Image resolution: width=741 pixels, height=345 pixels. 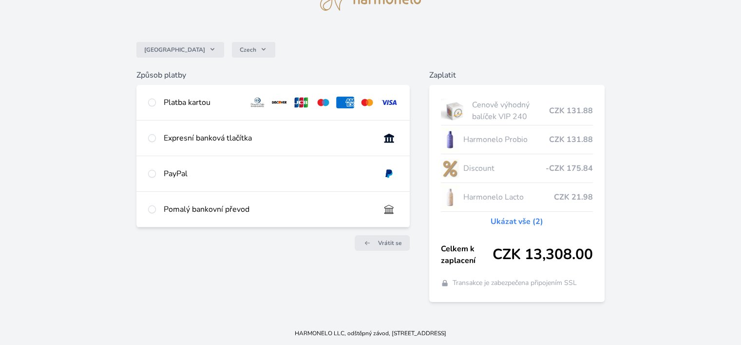 What do you see at coordinates (455, 111) in the screenshot?
I see `img: vip.jpg` at bounding box center [455, 111].